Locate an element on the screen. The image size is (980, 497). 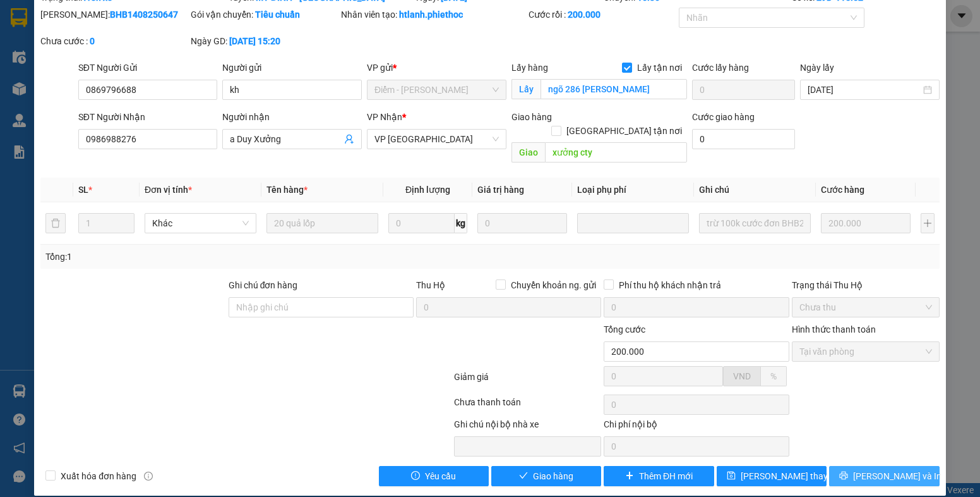
button: exclamation-circleYêu cầu is located at coordinates (434, 476).